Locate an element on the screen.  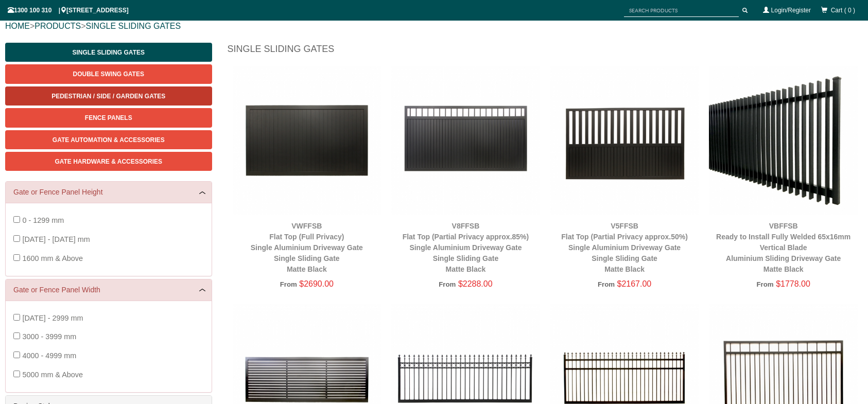
span: Gate Hardware & Accessories is located at coordinates (108, 162).